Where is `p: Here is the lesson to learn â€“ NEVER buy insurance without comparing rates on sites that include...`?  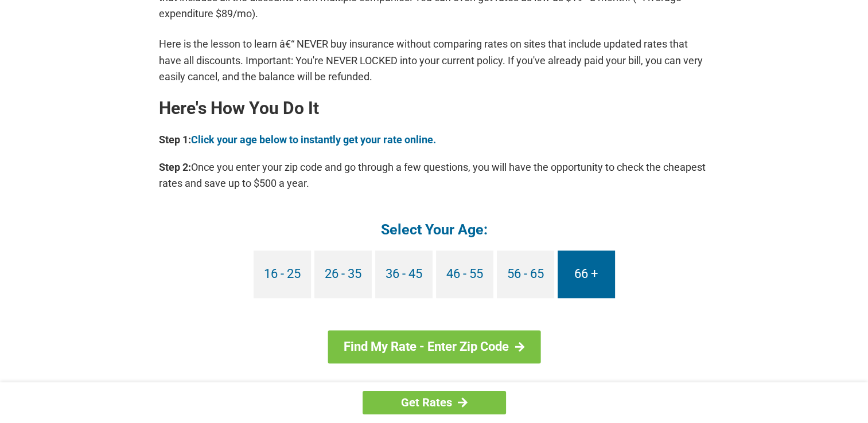 p: Here is the lesson to learn â€“ NEVER buy insurance without comparing rates on sites that include... is located at coordinates (434, 60).